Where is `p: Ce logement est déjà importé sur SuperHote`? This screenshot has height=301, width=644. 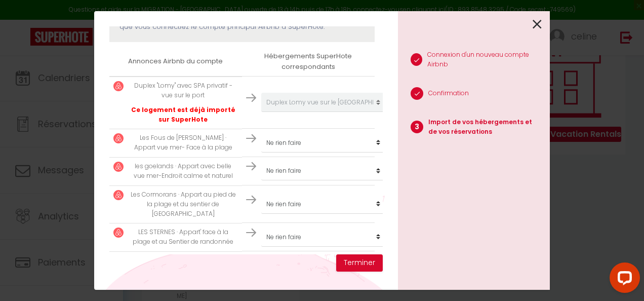
p: Ce logement est déjà importé sur SuperHote is located at coordinates (184, 115).